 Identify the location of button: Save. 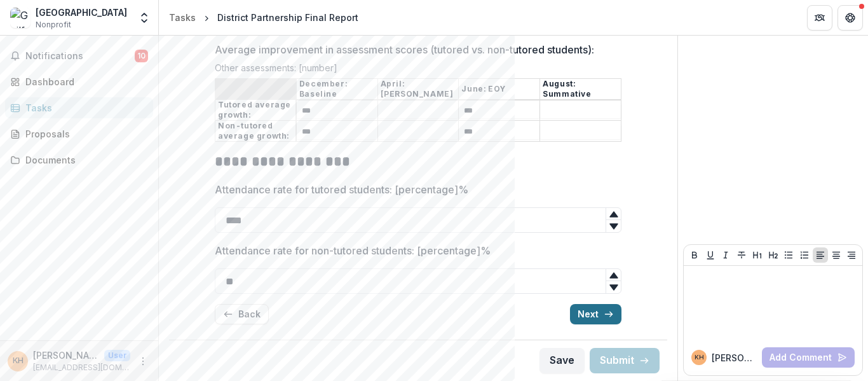
(562, 360).